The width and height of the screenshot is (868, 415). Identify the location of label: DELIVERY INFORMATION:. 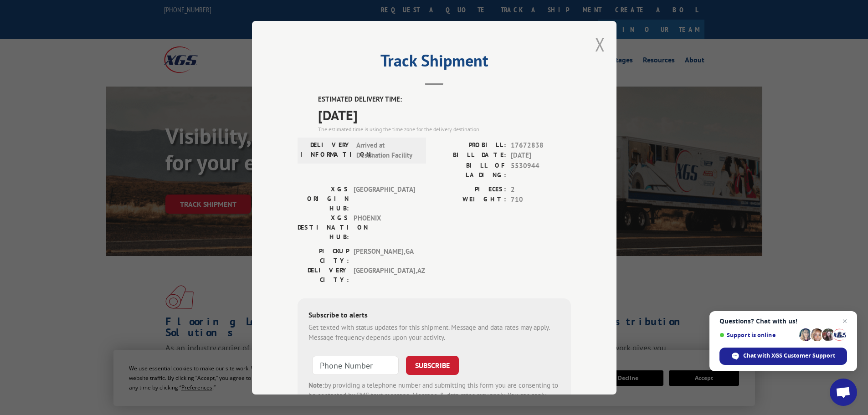
(326, 150).